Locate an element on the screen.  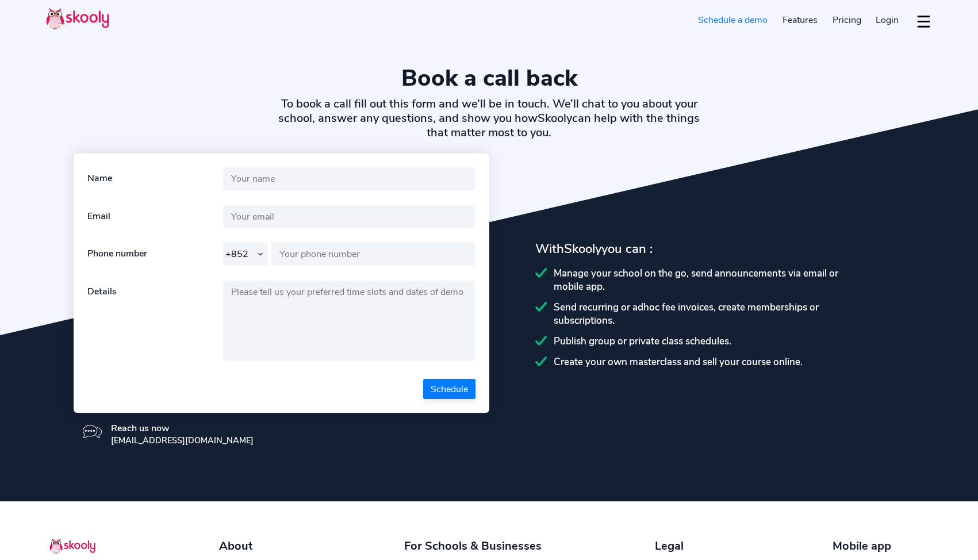
div: About is located at coordinates (254, 545).